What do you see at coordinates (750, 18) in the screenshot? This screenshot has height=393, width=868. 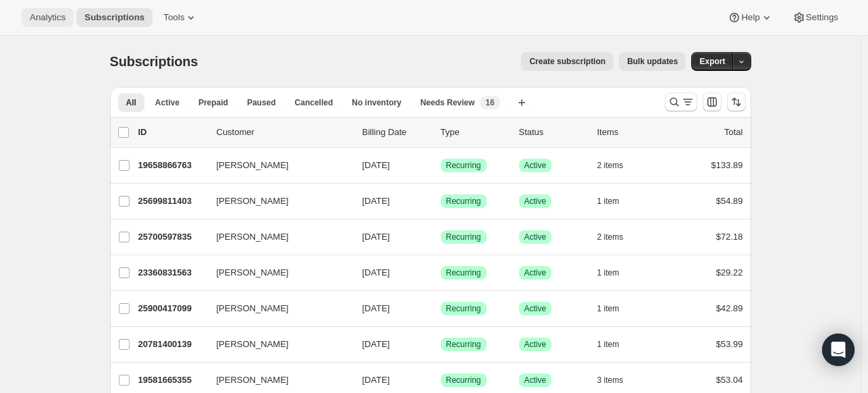 I see `span: Help` at bounding box center [750, 18].